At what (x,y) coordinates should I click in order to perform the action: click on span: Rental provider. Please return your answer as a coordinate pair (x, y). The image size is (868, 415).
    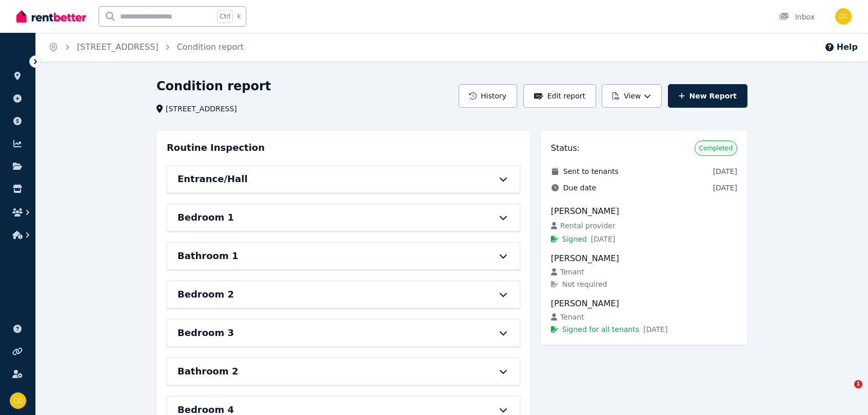
    Looking at the image, I should click on (588, 226).